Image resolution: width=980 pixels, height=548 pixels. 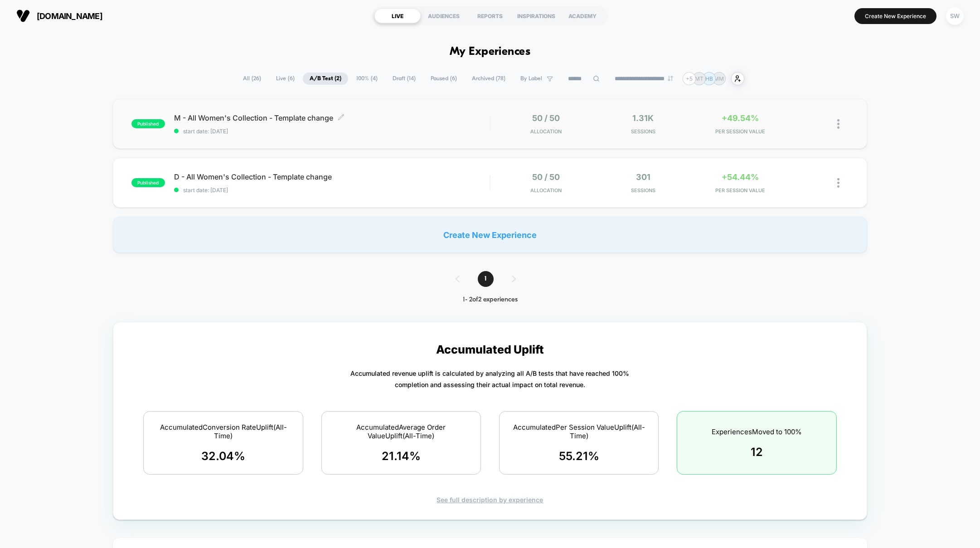 What do you see at coordinates (490, 379) in the screenshot?
I see `p: Accumulated revenue uplift is calculated by analyzing all A/B tests that have reached 100% comple...` at bounding box center [490, 379].